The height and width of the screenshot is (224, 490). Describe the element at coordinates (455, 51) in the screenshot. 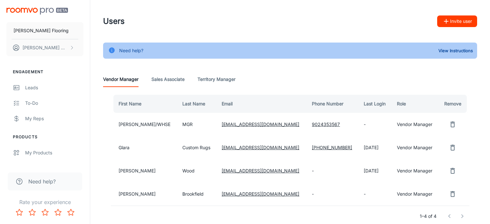

I see `button: View Instructions` at that location.